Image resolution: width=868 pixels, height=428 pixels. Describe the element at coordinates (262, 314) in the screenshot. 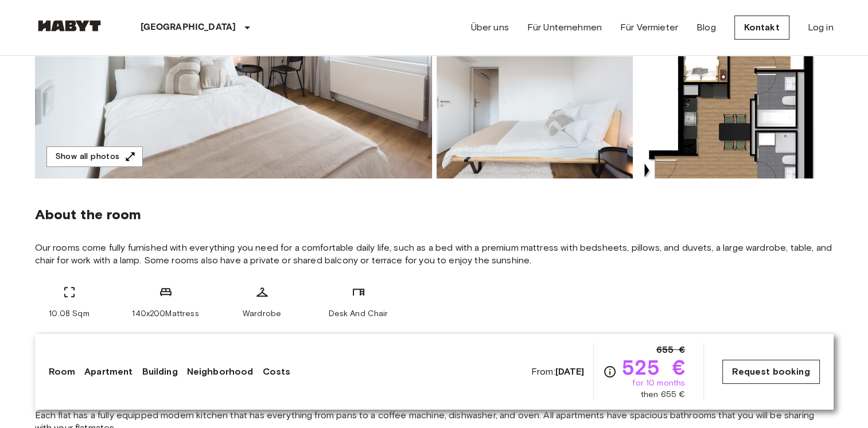

I see `span: Wardrobe` at that location.